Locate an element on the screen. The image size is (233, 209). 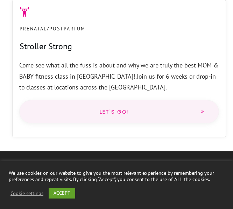
h4: Stroller Strong is located at coordinates (46, 47).